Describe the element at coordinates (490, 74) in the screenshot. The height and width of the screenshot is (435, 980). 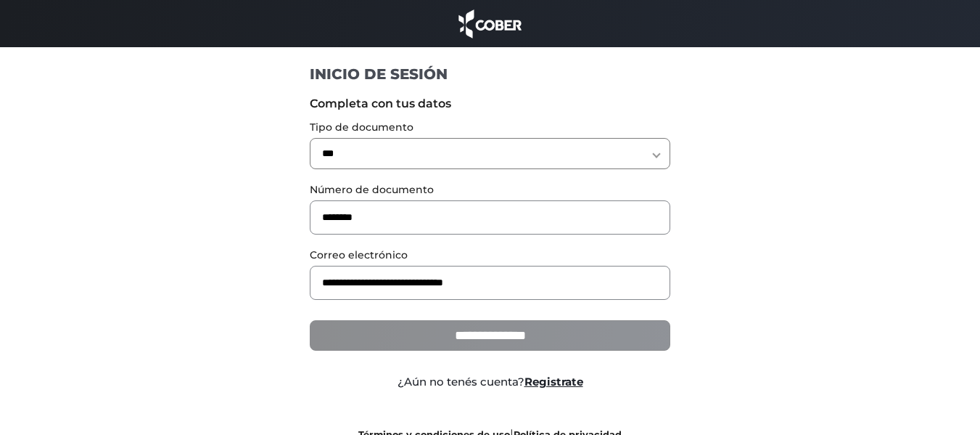
I see `h1: INICIO DE SESIÓN` at that location.